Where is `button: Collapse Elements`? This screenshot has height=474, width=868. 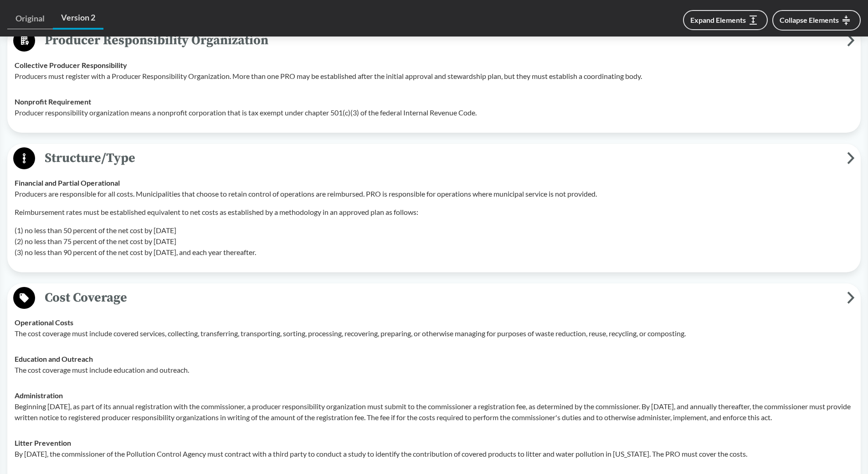 button: Collapse Elements is located at coordinates (817, 20).